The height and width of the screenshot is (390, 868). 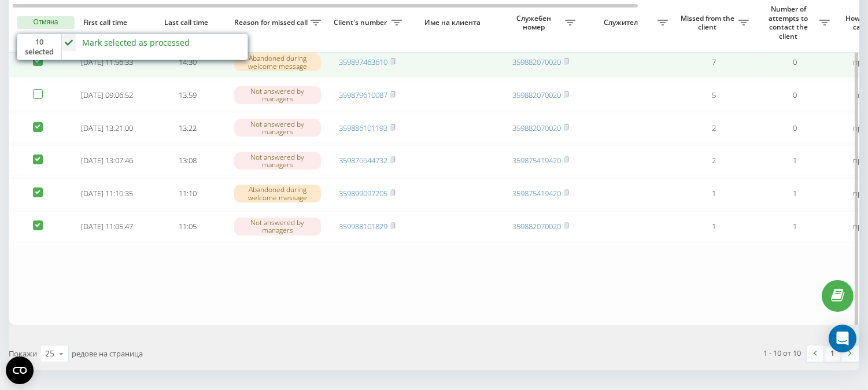 I want to click on td: 11:10, so click(x=188, y=193).